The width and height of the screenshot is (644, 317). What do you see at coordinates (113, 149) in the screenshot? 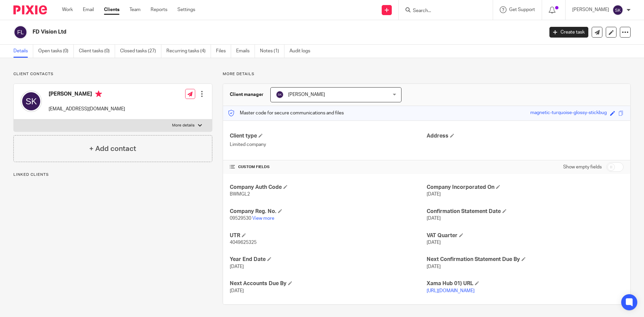
I see `h4: + Add contact` at bounding box center [113, 149].